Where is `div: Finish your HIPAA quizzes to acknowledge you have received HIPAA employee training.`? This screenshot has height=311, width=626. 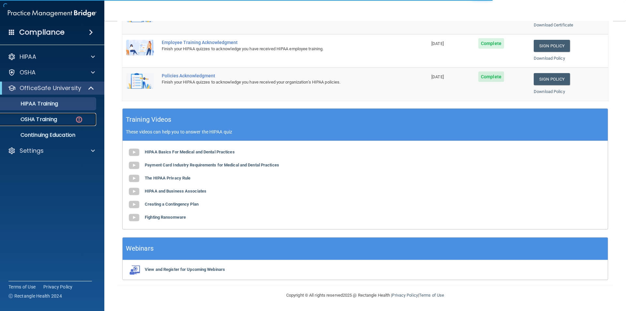
div: Finish your HIPAA quizzes to acknowledge you have received HIPAA employee training. is located at coordinates (278, 49).